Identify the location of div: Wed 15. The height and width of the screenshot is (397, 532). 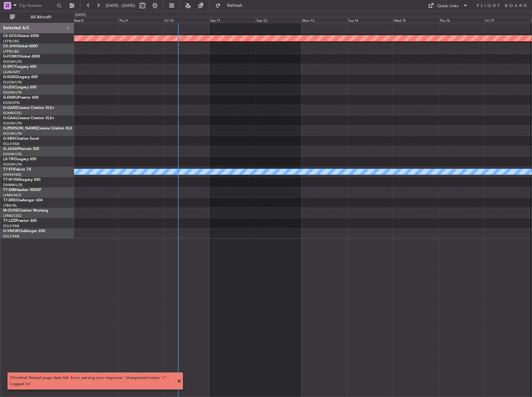
(415, 20).